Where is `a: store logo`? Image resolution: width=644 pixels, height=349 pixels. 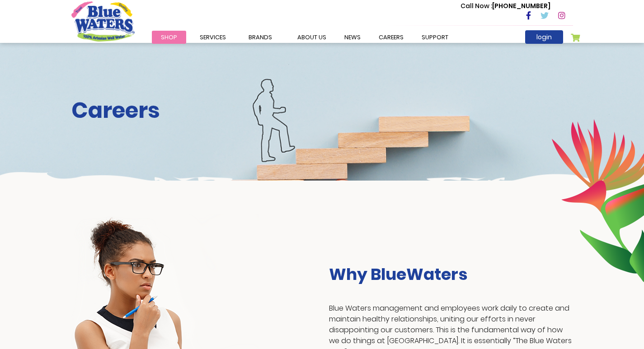
a: store logo is located at coordinates (103, 21).